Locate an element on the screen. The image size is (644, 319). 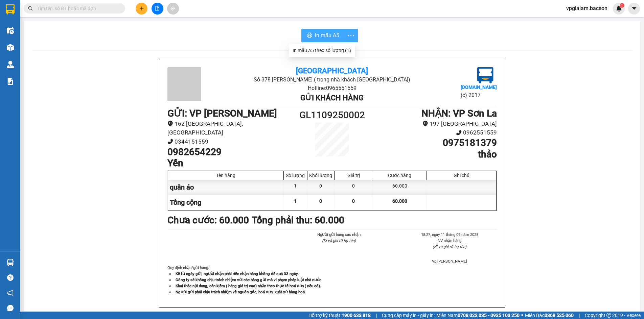
div: Cước hàng is located at coordinates (400, 175).